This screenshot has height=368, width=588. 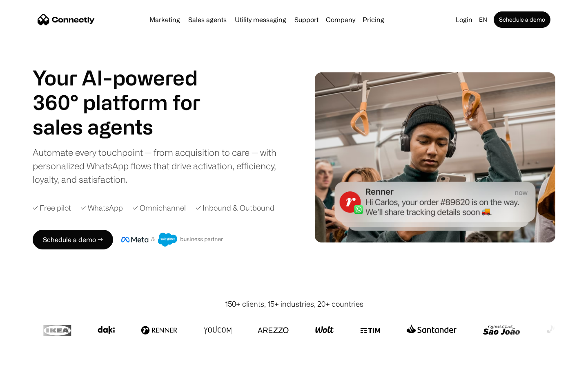 What do you see at coordinates (261, 19) in the screenshot?
I see `a: Utility messaging` at bounding box center [261, 19].